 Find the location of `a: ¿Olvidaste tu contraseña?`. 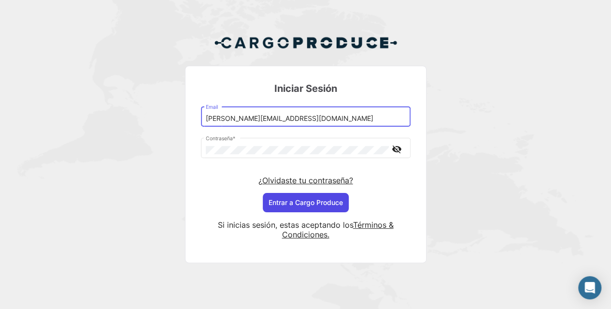

a: ¿Olvidaste tu contraseña? is located at coordinates (306, 180).